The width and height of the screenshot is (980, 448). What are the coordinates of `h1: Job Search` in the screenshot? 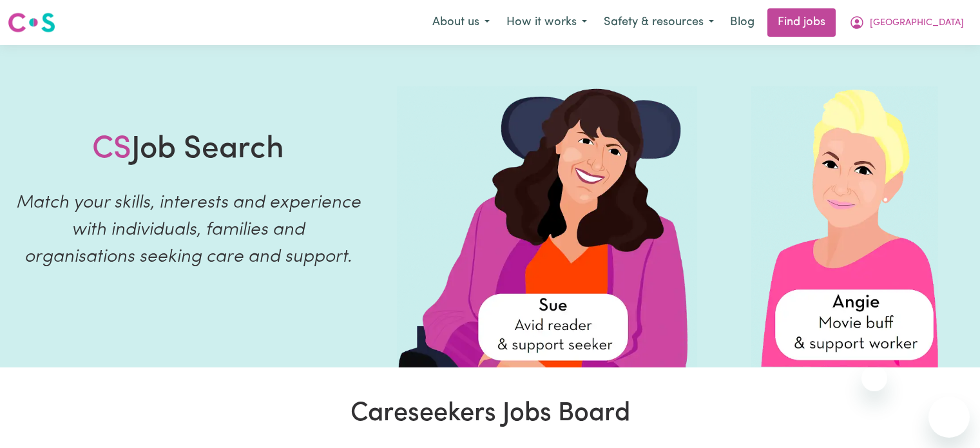 It's located at (188, 150).